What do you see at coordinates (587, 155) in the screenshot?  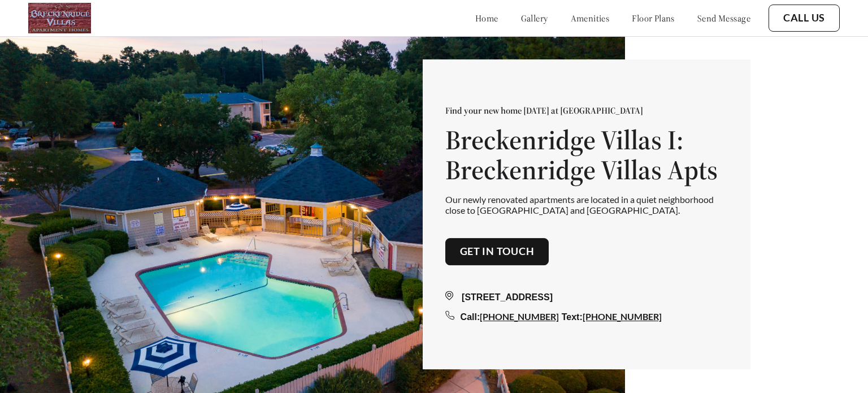 I see `h1: Breckenridge Villas I: Breckenridge Villas Apts` at bounding box center [587, 155].